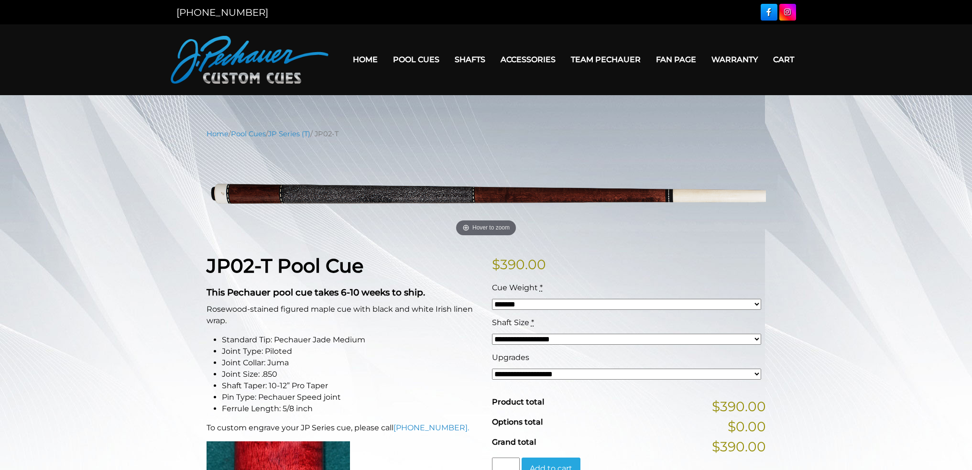 Image resolution: width=972 pixels, height=470 pixels. Describe the element at coordinates (514, 442) in the screenshot. I see `span: Grand total` at that location.